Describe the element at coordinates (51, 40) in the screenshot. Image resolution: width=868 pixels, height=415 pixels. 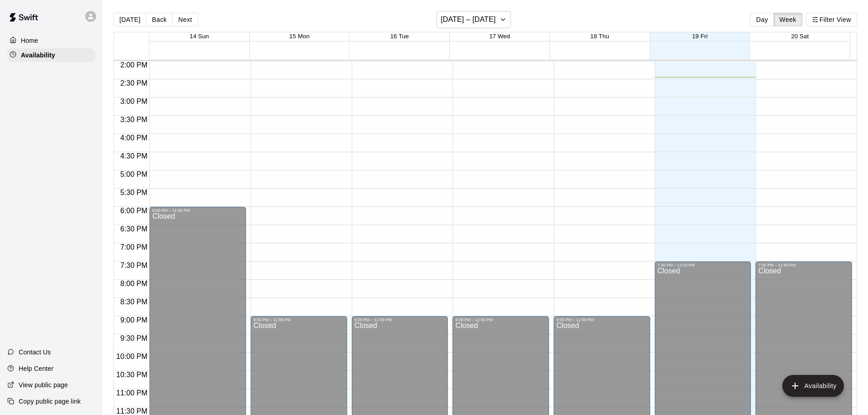
I see `a: Home` at that location.